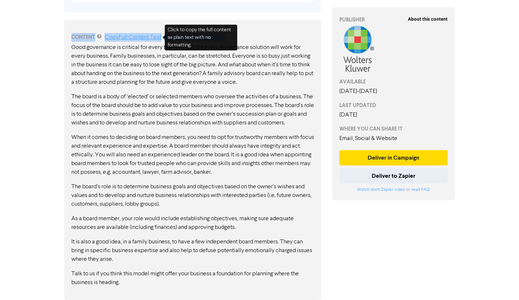 This screenshot has width=519, height=300. I want to click on a: Watch short Zapier video, so click(381, 190).